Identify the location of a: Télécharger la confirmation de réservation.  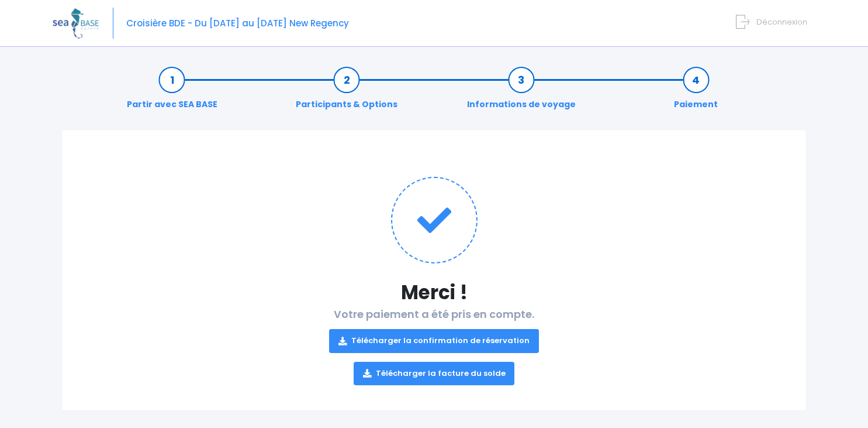
(434, 340).